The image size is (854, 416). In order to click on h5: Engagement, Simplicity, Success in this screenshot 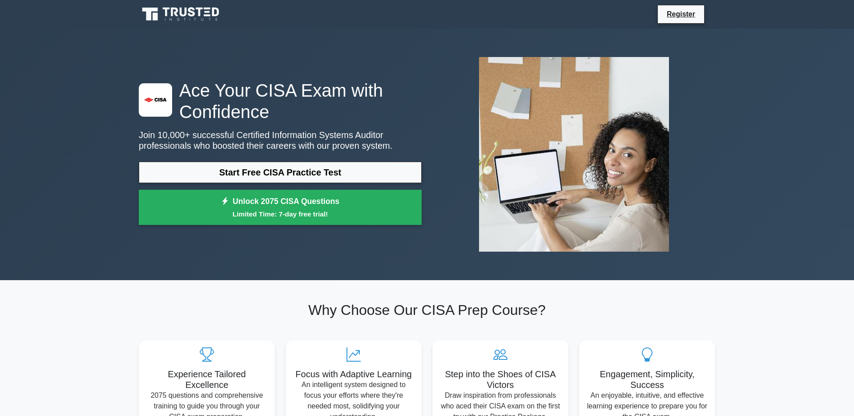, I will do `click(647, 379)`.